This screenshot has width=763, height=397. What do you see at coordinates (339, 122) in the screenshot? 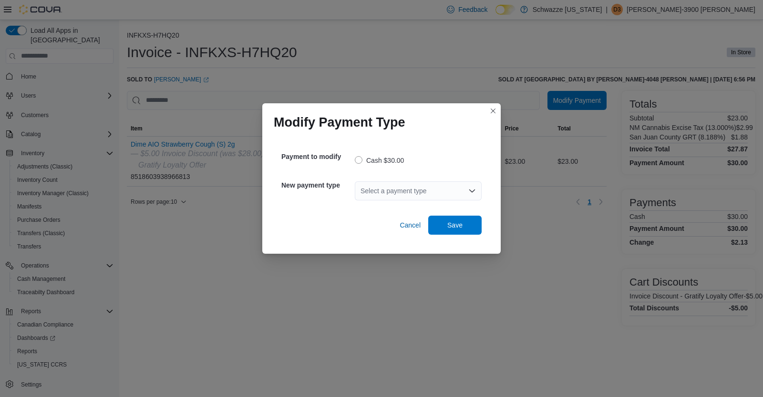
I see `h1: Modify Payment Type` at bounding box center [339, 122].